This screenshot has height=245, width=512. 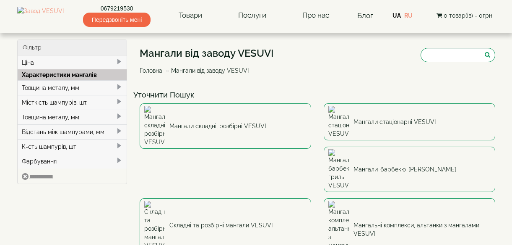 What do you see at coordinates (72, 102) in the screenshot?
I see `div: Місткість шампурів, шт.` at bounding box center [72, 102].